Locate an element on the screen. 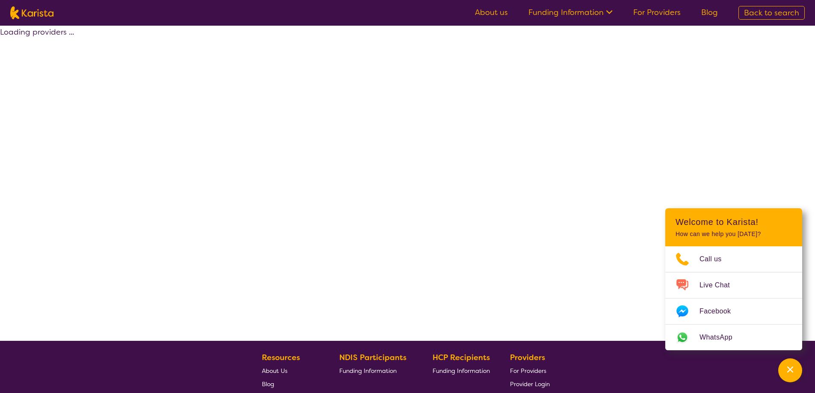  a: Back to search is located at coordinates (772, 13).